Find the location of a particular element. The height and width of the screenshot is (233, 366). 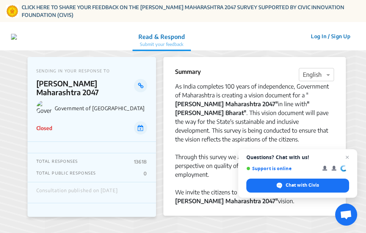

div: Through this survey we are trying to understand people's perspective on quality of life, health, ... is located at coordinates (255, 166).